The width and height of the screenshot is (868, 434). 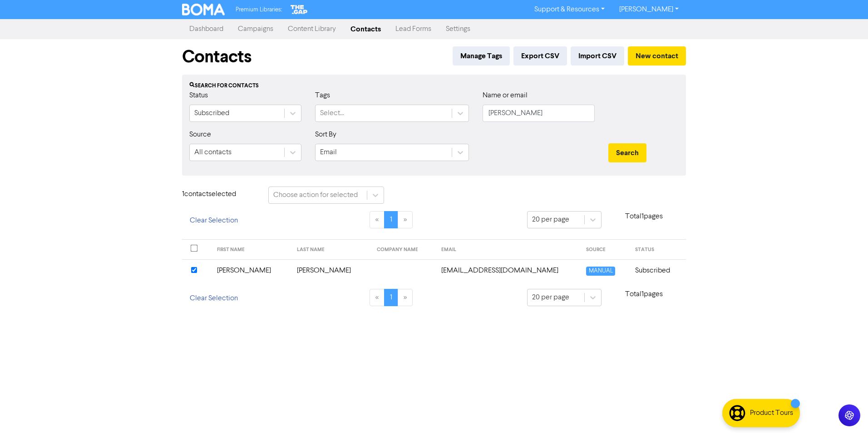 What do you see at coordinates (505, 96) in the screenshot?
I see `label: Name or email` at bounding box center [505, 96].